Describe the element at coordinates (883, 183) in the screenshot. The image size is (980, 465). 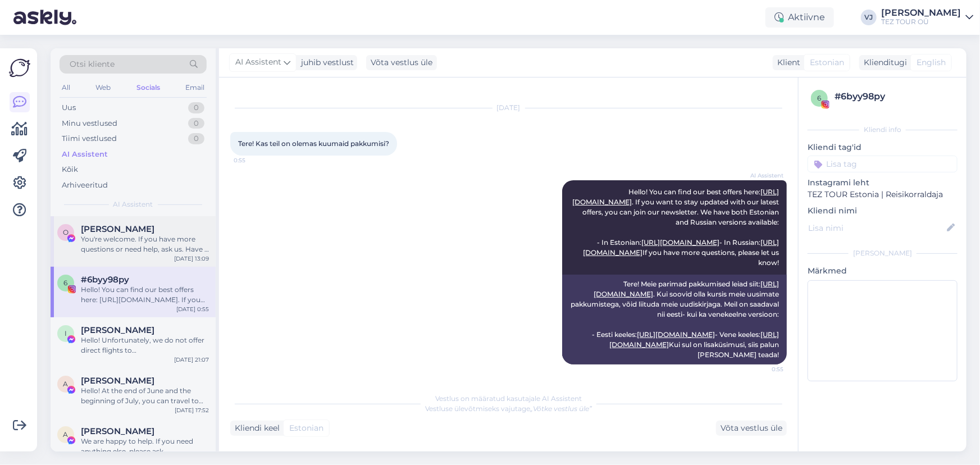
I see `p: Instagrami leht` at that location.